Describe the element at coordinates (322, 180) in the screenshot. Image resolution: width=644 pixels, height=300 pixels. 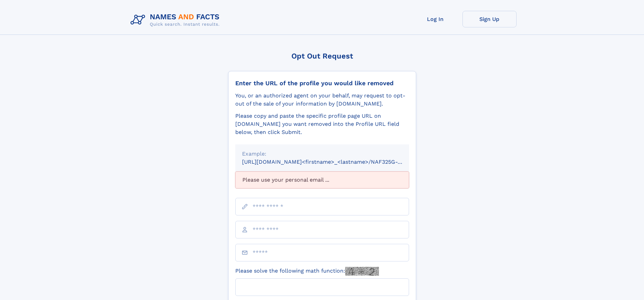
I see `div: Please use your personal email ...` at that location.